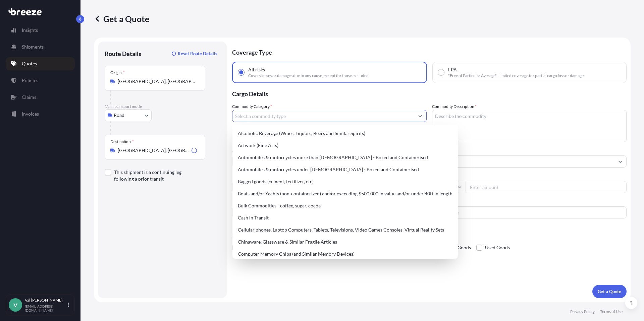 Image resolution: width=644 pixels, height=321 pixels. What do you see at coordinates (117, 73) in the screenshot?
I see `div: Origin` at bounding box center [117, 73].